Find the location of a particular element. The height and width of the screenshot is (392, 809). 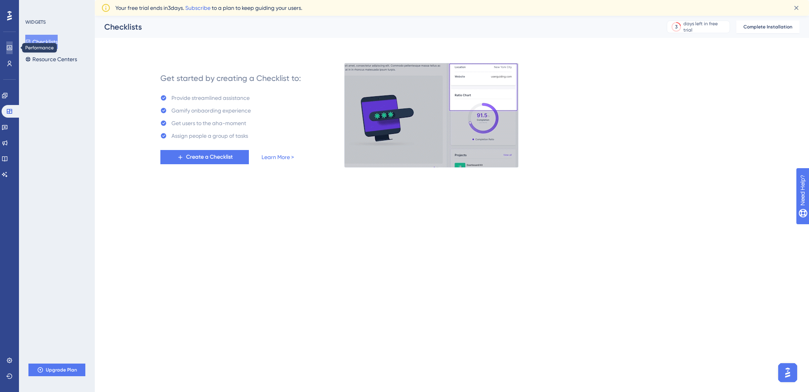

img: launcher-image-alternative-text is located at coordinates (12, 12).